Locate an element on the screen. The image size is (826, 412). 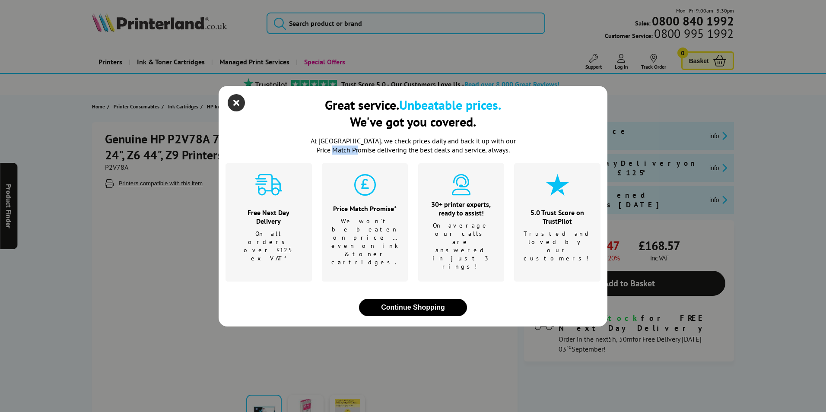
p: On average our calls are answered in just 3 rings! is located at coordinates (461, 246).